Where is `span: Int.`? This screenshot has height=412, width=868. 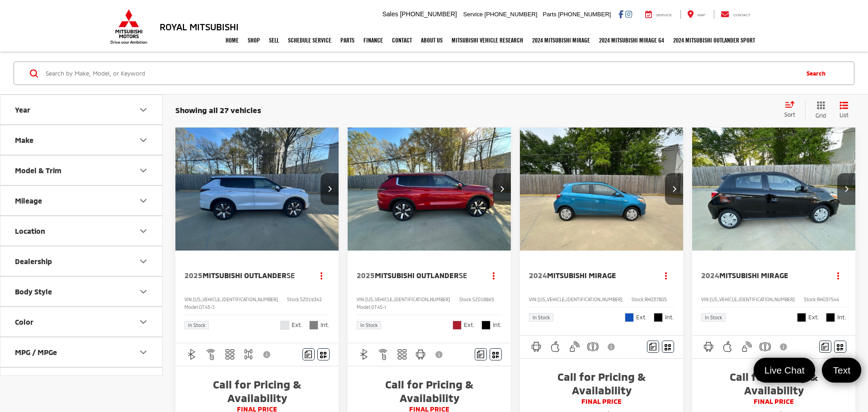
span: Int. is located at coordinates (842, 317).